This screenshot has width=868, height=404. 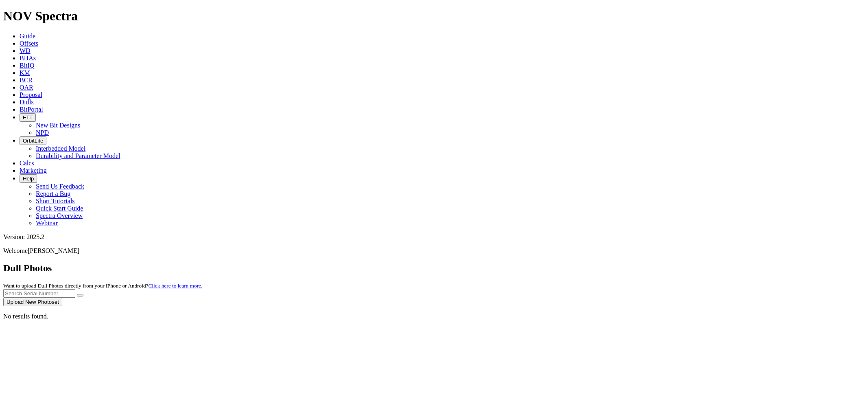 I want to click on h2: Dull Photos, so click(x=434, y=268).